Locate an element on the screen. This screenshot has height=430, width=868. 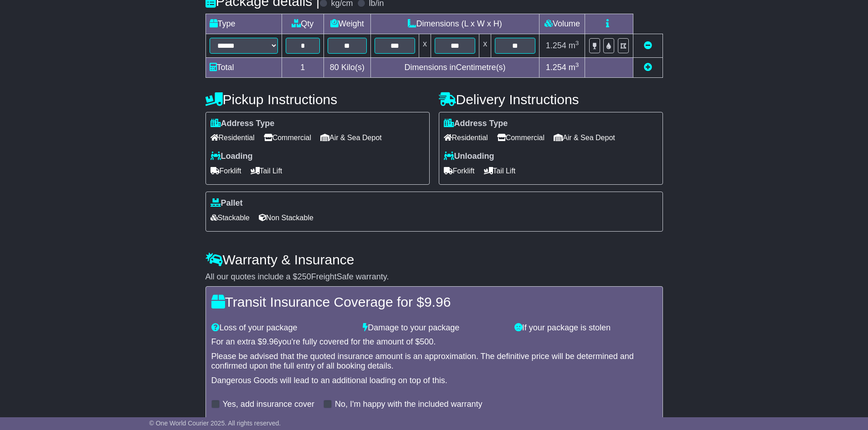
div: Loss of your package is located at coordinates (282, 329).